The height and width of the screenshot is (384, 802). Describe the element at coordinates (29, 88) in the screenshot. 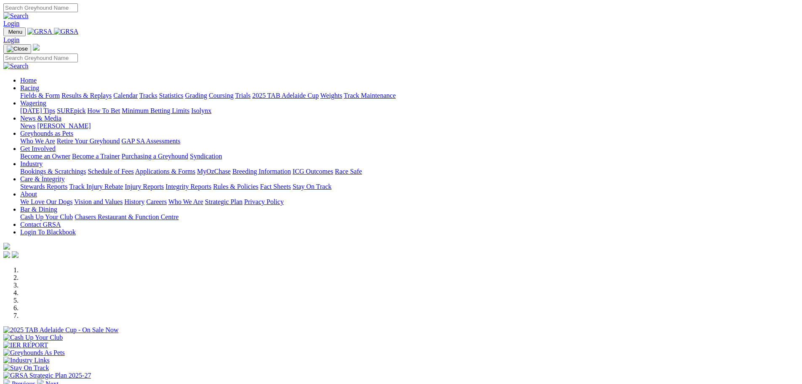

I see `a: Racing` at that location.